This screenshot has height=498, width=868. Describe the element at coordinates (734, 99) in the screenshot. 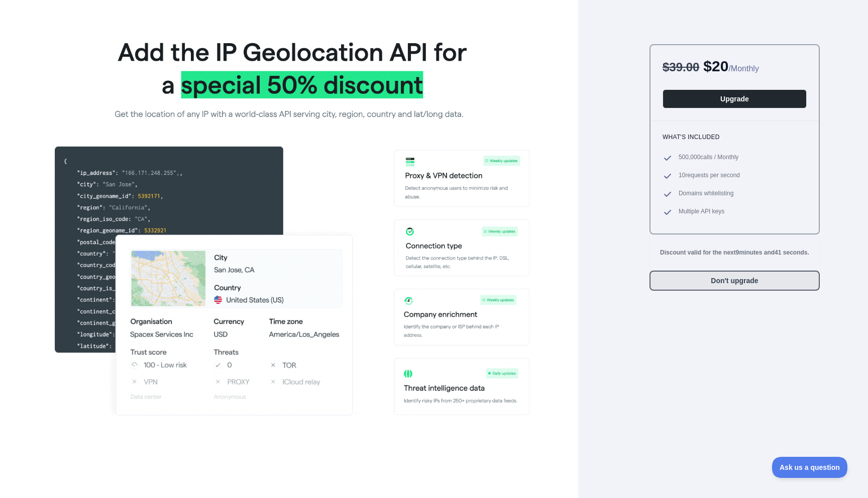

I see `button: Upgrade` at that location.